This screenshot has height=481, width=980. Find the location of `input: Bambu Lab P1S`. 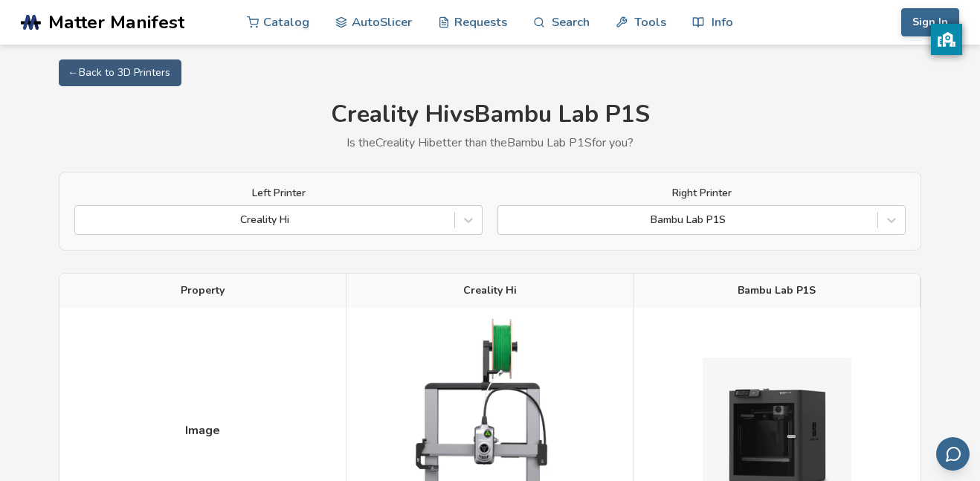

input: Bambu Lab P1S is located at coordinates (507, 220).